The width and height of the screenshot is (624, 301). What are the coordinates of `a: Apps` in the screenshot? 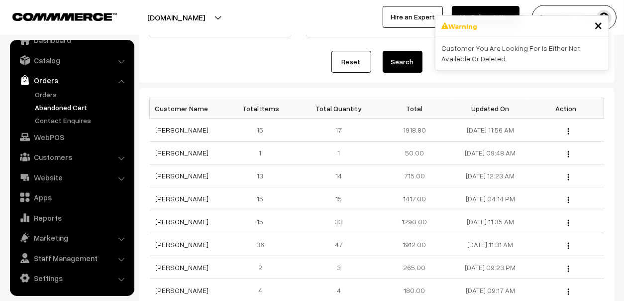 It's located at (72, 197).